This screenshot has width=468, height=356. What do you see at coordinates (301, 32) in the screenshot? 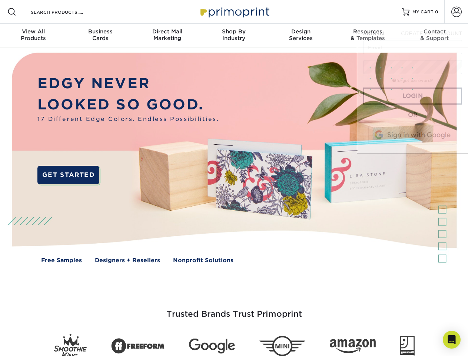
I see `span: Design` at bounding box center [301, 32].